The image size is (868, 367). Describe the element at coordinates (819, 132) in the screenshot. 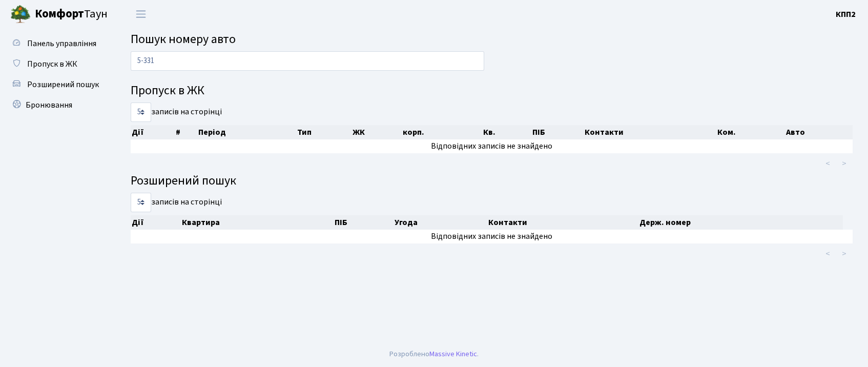

I see `th: Авто` at that location.